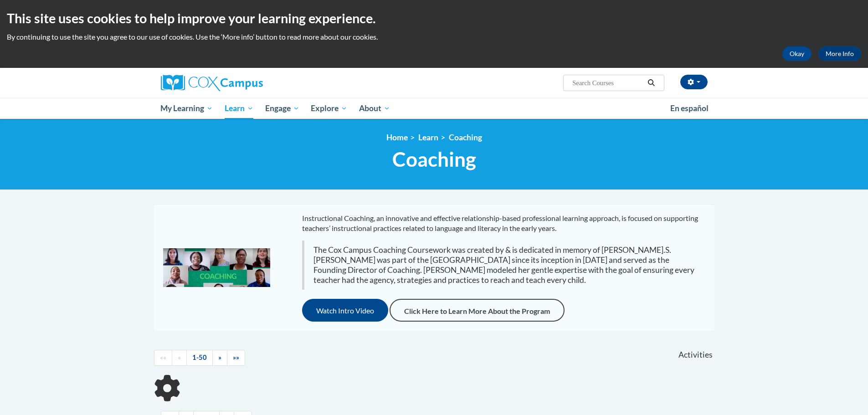  What do you see at coordinates (248, 83) in the screenshot?
I see `a: Cox Campus` at bounding box center [248, 83].